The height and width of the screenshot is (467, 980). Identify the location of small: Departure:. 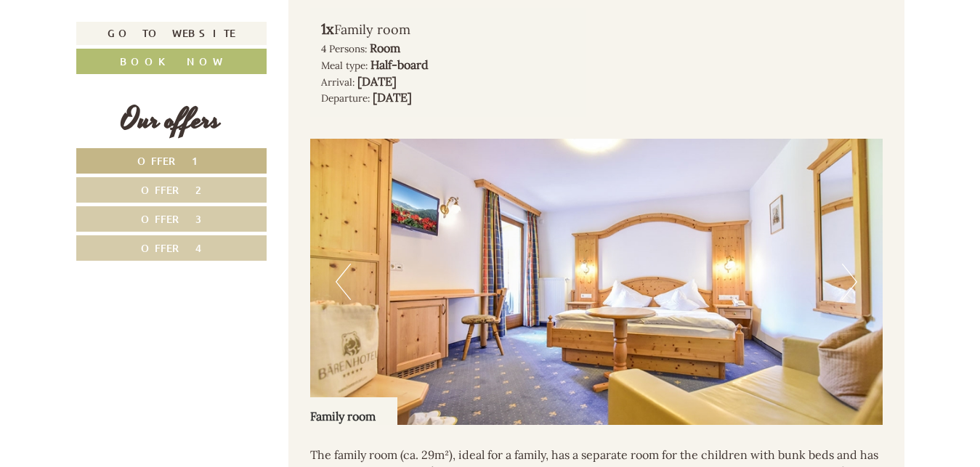
(345, 98).